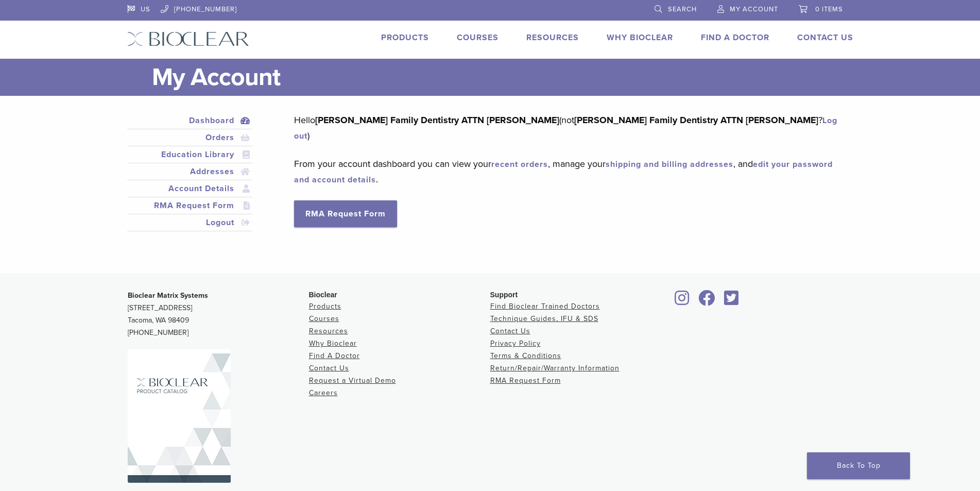 Image resolution: width=980 pixels, height=491 pixels. Describe the element at coordinates (190, 222) in the screenshot. I see `a: Logout` at that location.